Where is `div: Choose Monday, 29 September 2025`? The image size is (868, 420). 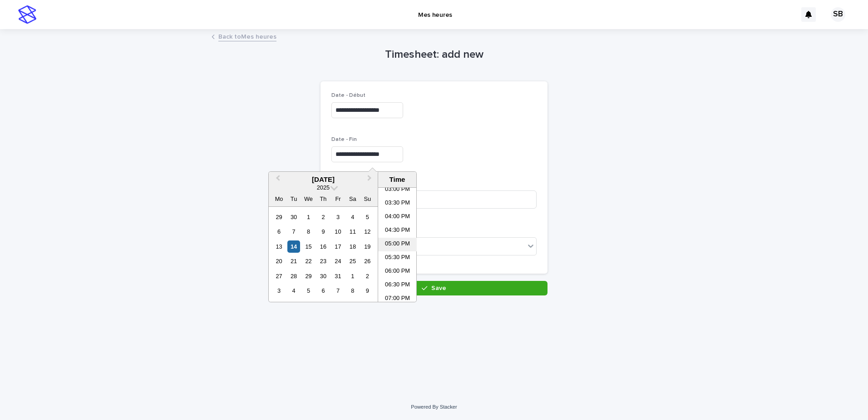 div: Choose Monday, 29 September 2025 is located at coordinates (279, 217).